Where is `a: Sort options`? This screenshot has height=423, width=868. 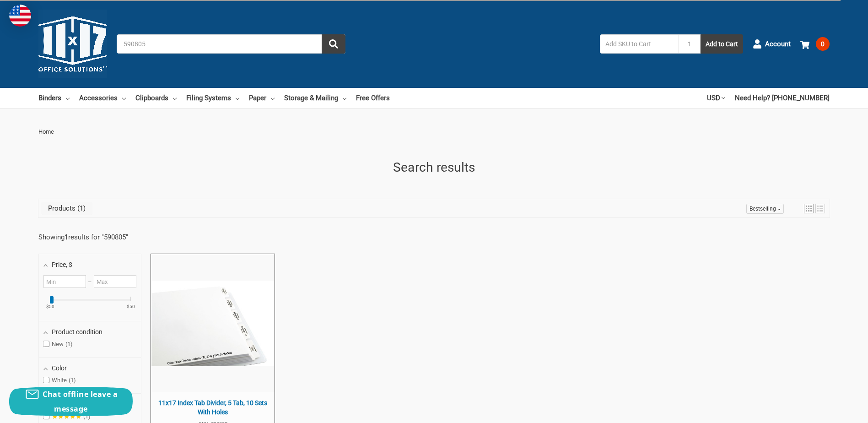 a: Sort options is located at coordinates (765, 209).